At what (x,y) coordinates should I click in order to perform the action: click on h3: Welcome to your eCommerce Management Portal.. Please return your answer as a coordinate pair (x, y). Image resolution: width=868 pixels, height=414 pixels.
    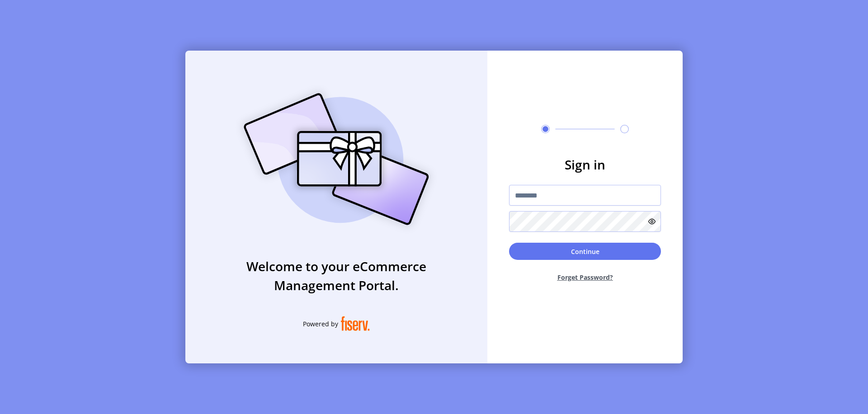
    Looking at the image, I should click on (336, 276).